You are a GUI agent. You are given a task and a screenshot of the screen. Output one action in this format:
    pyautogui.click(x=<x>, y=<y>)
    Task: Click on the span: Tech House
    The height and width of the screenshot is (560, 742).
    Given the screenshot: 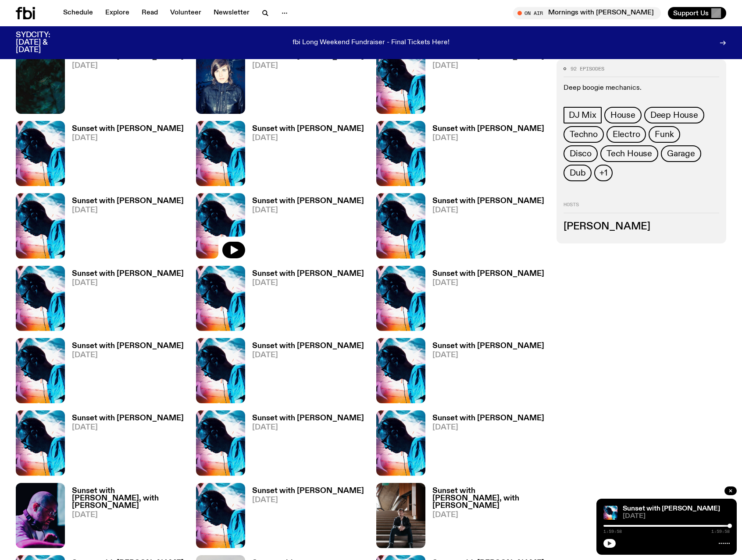 What is the action you would take?
    pyautogui.click(x=629, y=153)
    